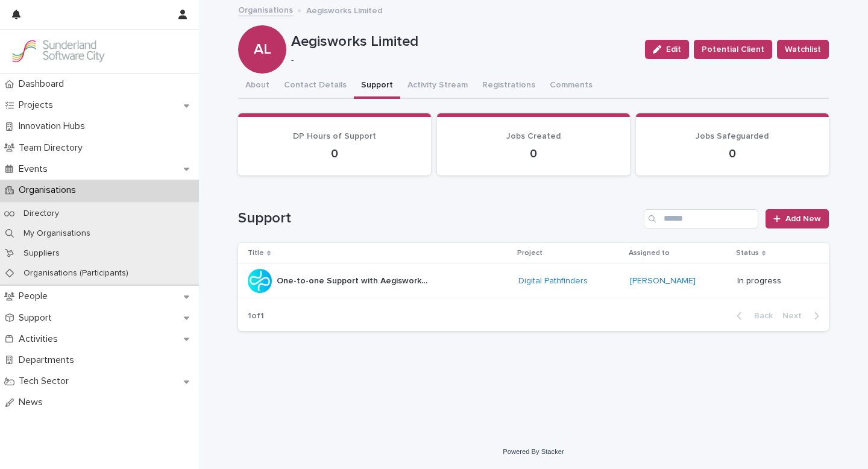  What do you see at coordinates (533, 452) in the screenshot?
I see `a: Powered By Stacker` at bounding box center [533, 452].